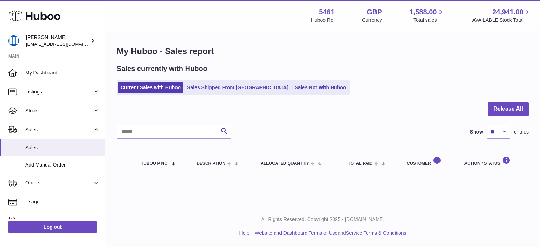 Image resolution: width=540 pixels, height=247 pixels. What do you see at coordinates (508, 12) in the screenshot?
I see `span: 24,941.00` at bounding box center [508, 12].